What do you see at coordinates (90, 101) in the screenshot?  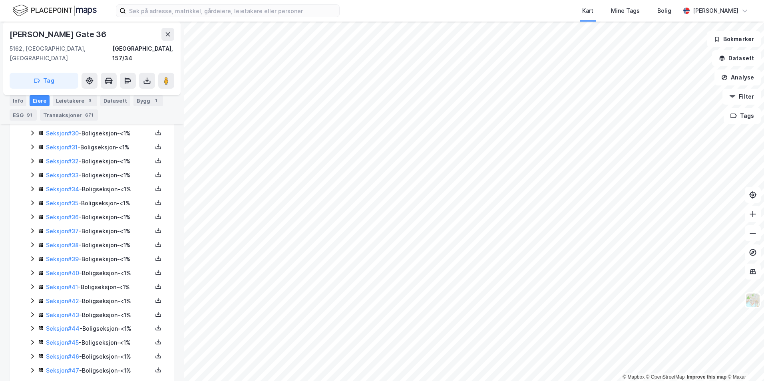 I see `div: 3` at bounding box center [90, 101].